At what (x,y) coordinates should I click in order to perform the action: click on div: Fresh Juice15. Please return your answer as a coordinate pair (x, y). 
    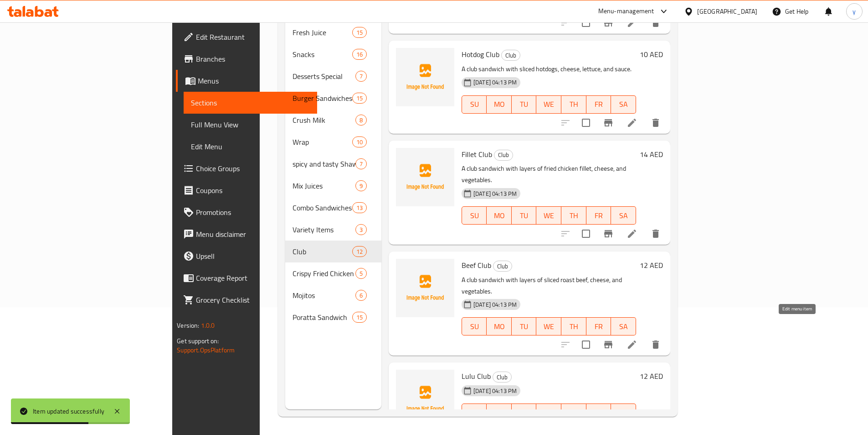
    Looking at the image, I should click on (333, 33).